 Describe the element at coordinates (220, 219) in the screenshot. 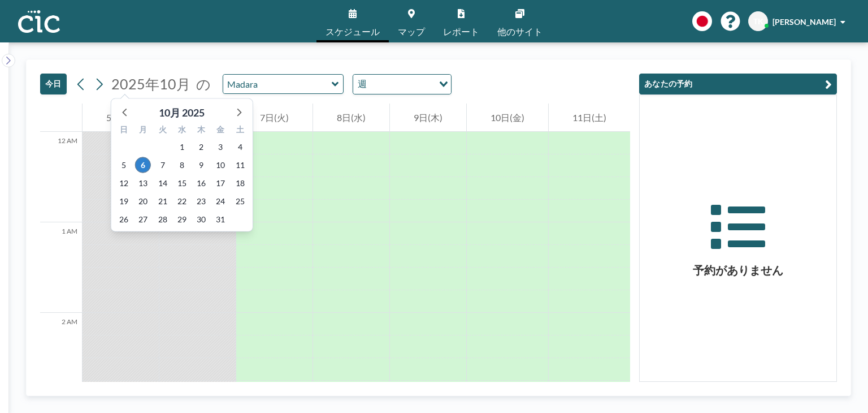

I see `span: 2025年10月31日金曜日` at that location.